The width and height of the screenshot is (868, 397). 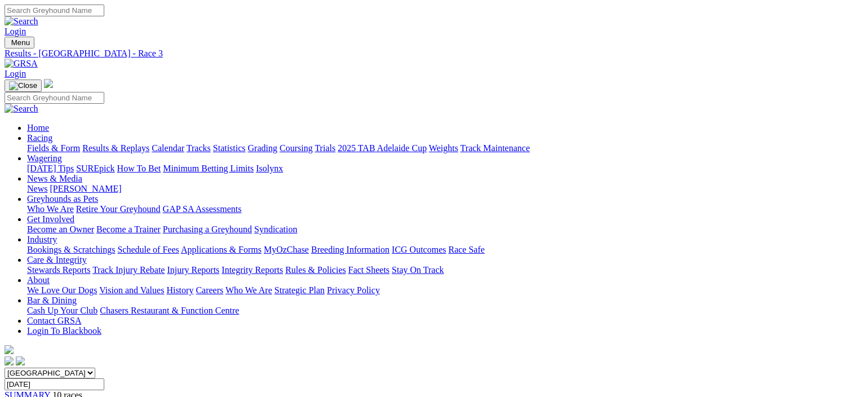 I want to click on a: Fields & Form, so click(x=53, y=148).